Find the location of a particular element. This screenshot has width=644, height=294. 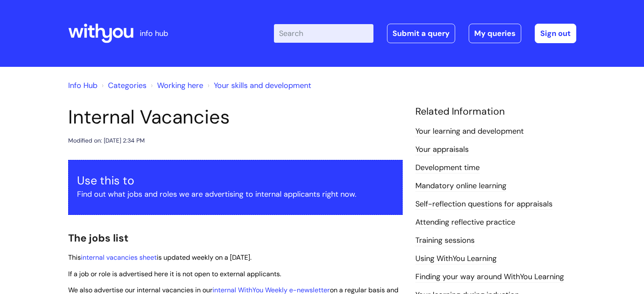

a: Your skills and development is located at coordinates (263, 85).